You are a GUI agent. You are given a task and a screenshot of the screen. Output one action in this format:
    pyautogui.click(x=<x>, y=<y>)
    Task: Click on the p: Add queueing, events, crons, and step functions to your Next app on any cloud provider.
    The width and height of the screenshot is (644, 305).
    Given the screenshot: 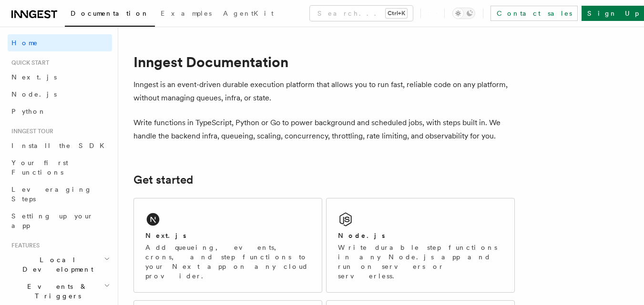 What is the action you would take?
    pyautogui.click(x=228, y=262)
    